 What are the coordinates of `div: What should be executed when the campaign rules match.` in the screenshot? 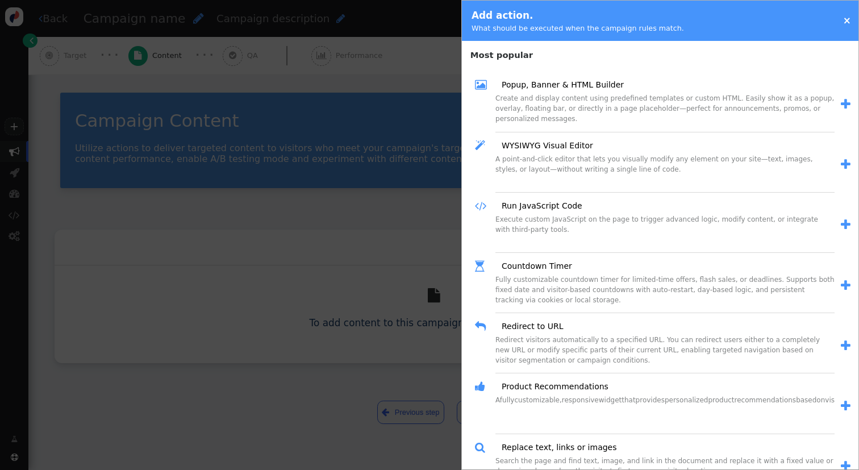 It's located at (578, 28).